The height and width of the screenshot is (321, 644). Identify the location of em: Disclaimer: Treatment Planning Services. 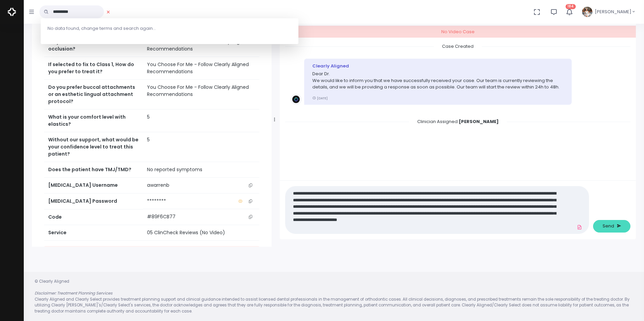
(74, 293).